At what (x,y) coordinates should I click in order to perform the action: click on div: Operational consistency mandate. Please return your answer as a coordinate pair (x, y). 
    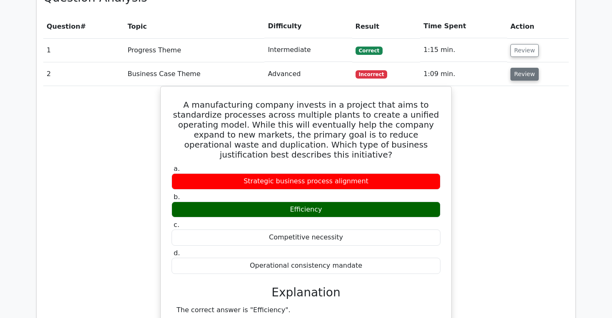
    Looking at the image, I should click on (306, 266).